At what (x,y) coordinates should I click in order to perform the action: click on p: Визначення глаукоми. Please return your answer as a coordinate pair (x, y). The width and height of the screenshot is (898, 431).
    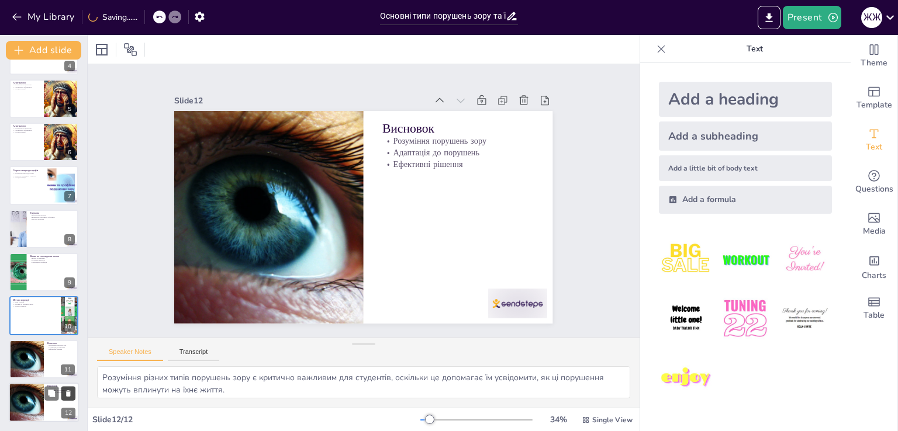
    Looking at the image, I should click on (52, 215).